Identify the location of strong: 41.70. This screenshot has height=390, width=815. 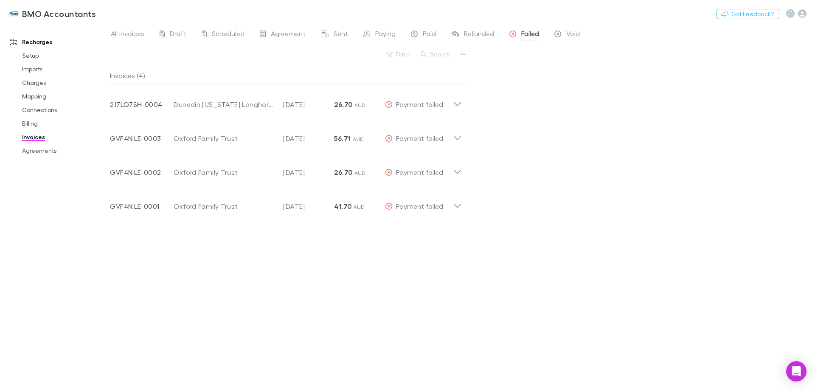
(343, 206).